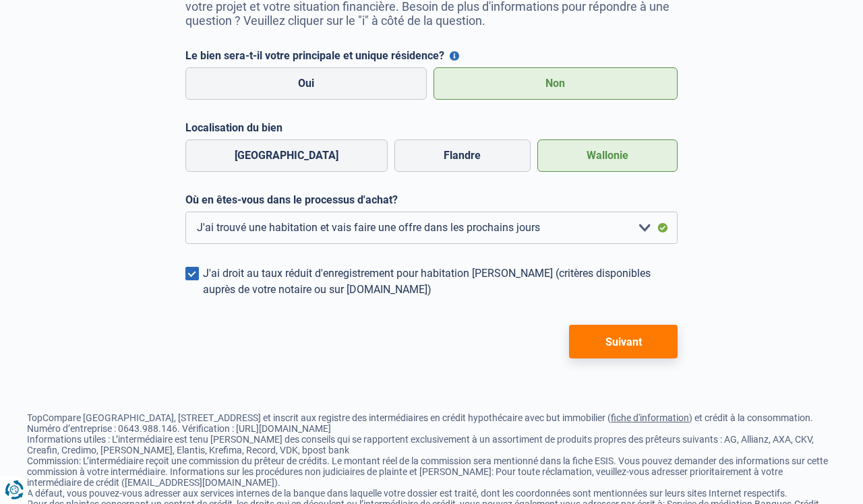 The image size is (863, 504). I want to click on button: Le bien sera-t-il votre principale et unique résidence?, so click(454, 56).